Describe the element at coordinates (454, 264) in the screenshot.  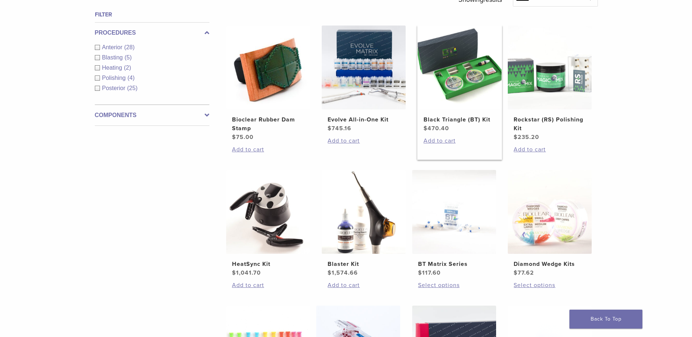
I see `h2: BT Matrix Series` at that location.